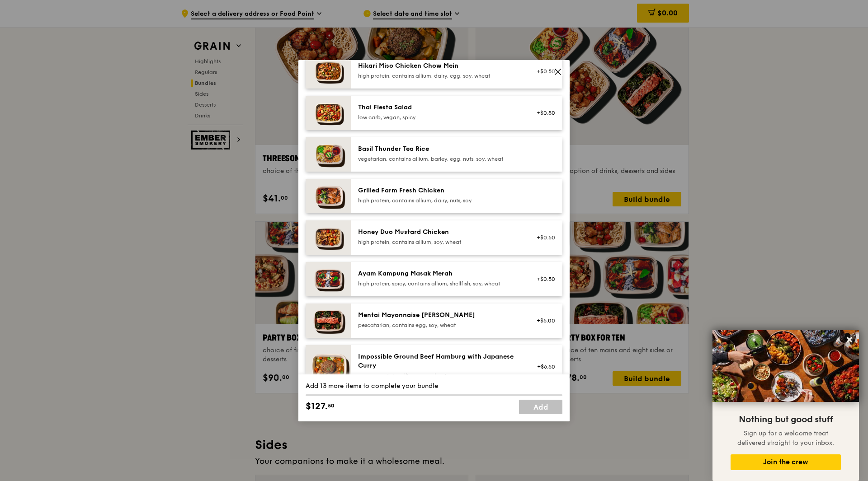 This screenshot has height=481, width=868. I want to click on button: Join the crew, so click(786, 462).